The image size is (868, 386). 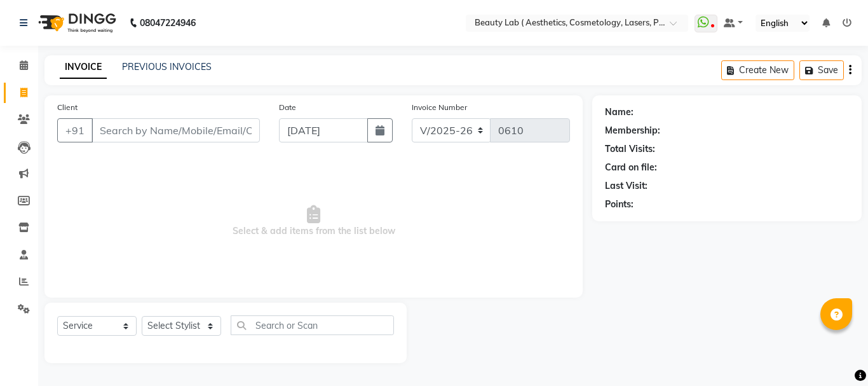 I want to click on div: Membership:, so click(x=632, y=130).